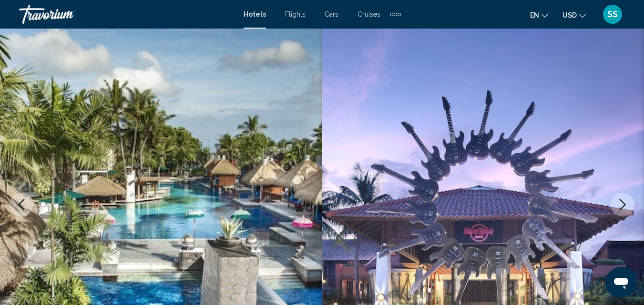  Describe the element at coordinates (255, 14) in the screenshot. I see `span: Hotels` at that location.